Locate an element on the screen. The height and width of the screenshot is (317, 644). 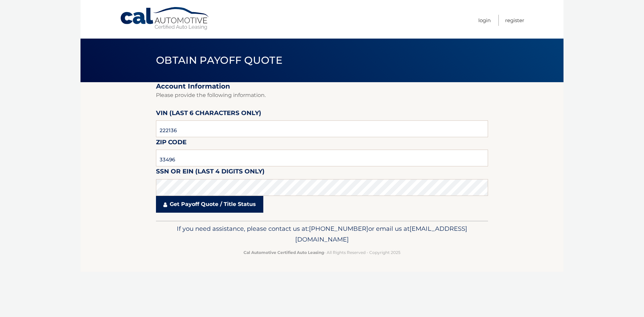
p: If you need assistance, please contact us at: or email us at is located at coordinates (322, 234).